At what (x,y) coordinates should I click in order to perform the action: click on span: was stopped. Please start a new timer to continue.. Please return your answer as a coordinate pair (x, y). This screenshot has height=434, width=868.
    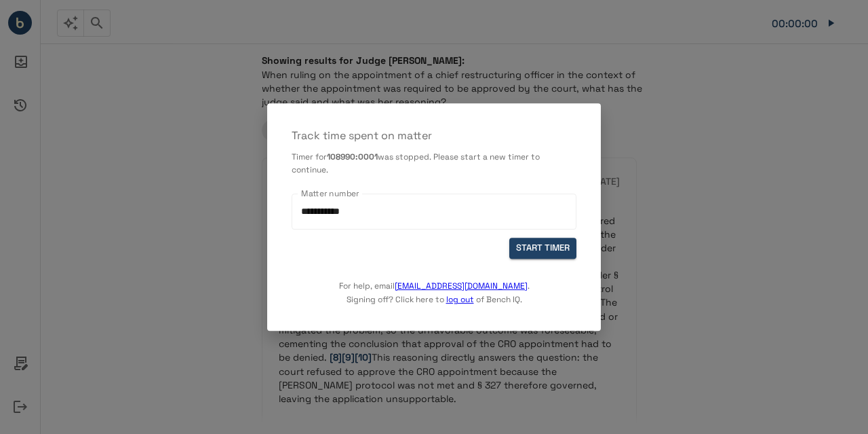
    Looking at the image, I should click on (416, 164).